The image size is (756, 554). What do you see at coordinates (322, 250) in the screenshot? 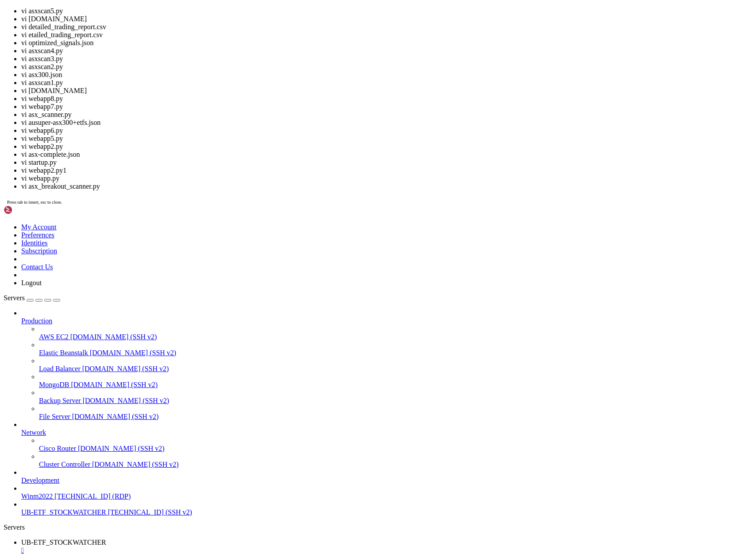
I see `x-row: : $ ls -l` at bounding box center [322, 250].